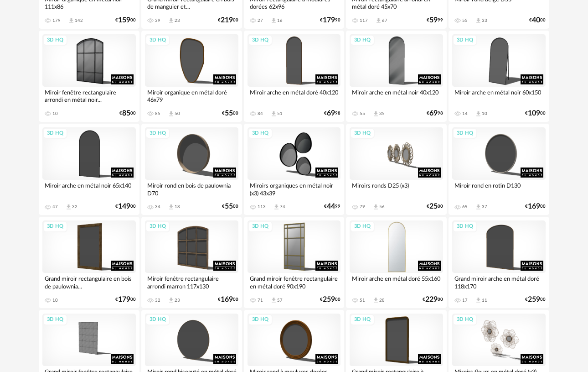  Describe the element at coordinates (192, 169) in the screenshot. I see `a: 3D HQ Miroir rond en bois de paulownia D70 34 Download icon 18 €5500` at that location.